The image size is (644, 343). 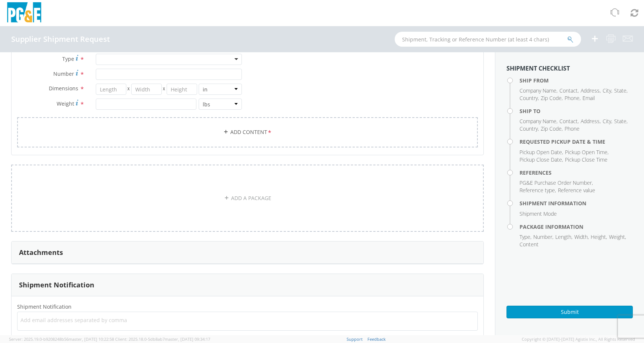 What do you see at coordinates (586, 159) in the screenshot?
I see `span: Pickup Close Time` at bounding box center [586, 159].